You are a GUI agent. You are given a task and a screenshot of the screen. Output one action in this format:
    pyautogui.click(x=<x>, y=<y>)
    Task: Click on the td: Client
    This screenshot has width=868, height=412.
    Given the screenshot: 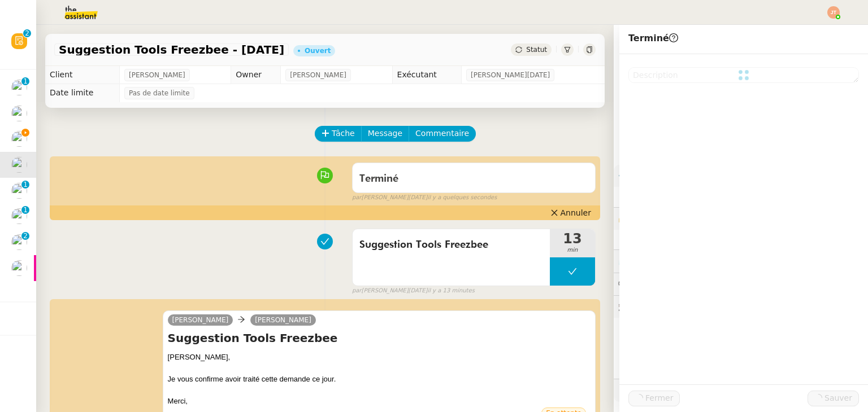 What is the action you would take?
    pyautogui.click(x=82, y=75)
    